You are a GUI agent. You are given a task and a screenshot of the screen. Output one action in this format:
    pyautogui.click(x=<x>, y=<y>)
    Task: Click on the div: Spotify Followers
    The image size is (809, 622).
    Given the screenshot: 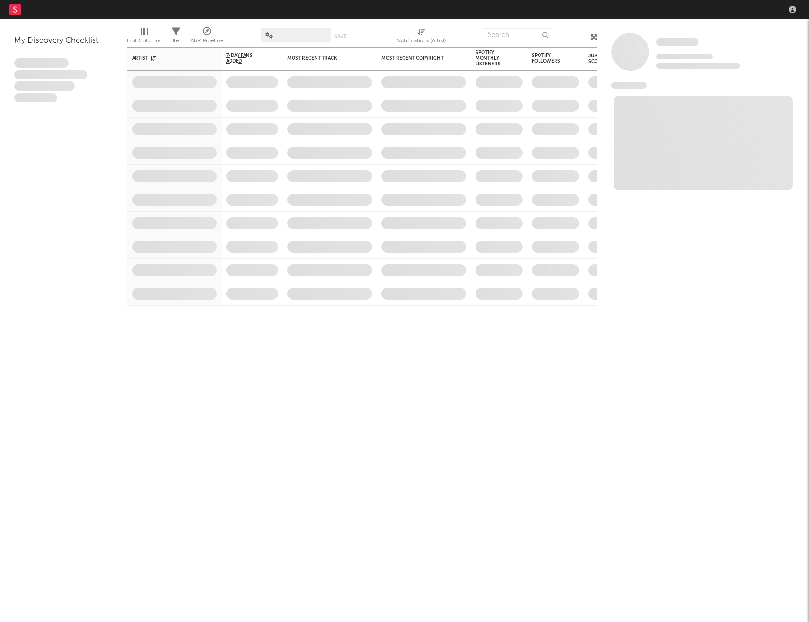 What is the action you would take?
    pyautogui.click(x=548, y=58)
    